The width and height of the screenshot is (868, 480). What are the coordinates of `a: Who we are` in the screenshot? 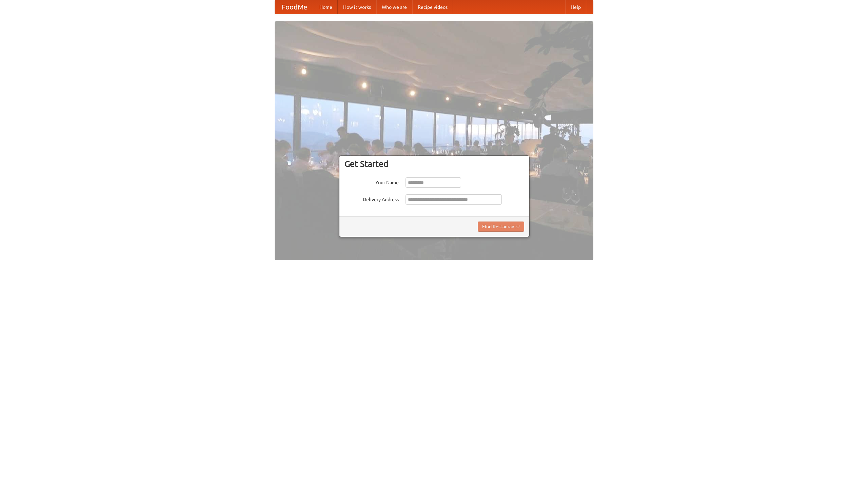 It's located at (394, 7).